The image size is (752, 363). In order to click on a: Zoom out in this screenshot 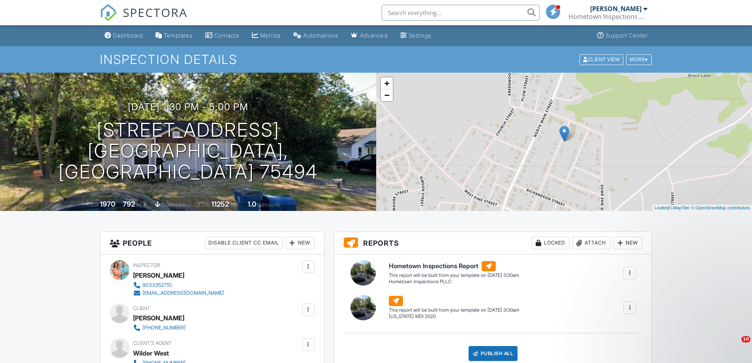, I will do `click(387, 95)`.